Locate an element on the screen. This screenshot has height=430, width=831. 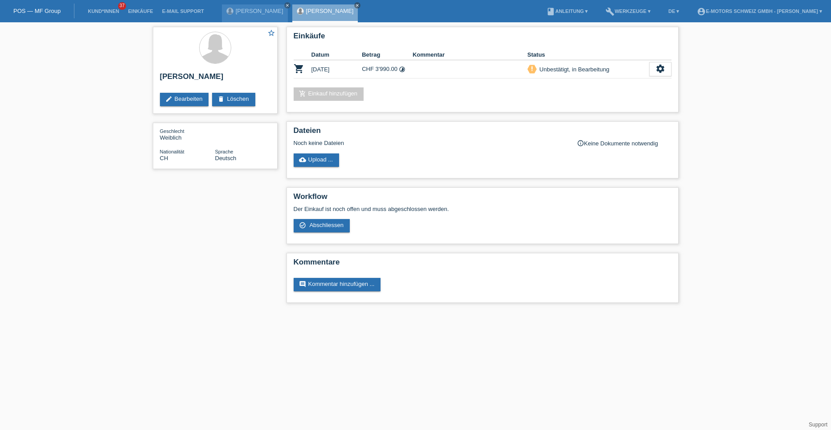
i: info_outline is located at coordinates (581, 143).